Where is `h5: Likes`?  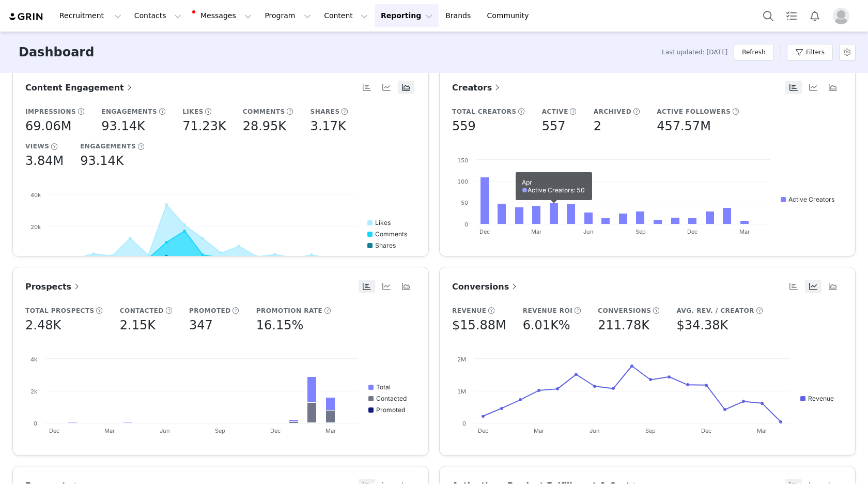 h5: Likes is located at coordinates (193, 111).